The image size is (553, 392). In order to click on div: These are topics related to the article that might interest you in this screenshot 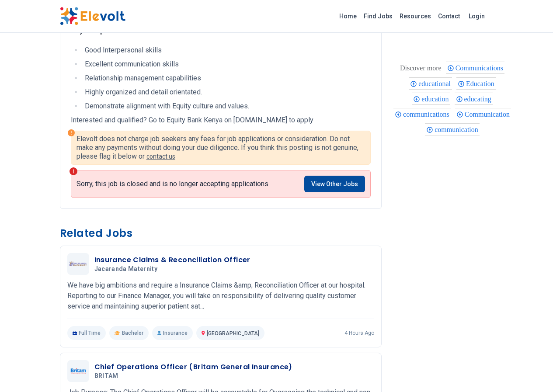, I will do `click(420, 68)`.